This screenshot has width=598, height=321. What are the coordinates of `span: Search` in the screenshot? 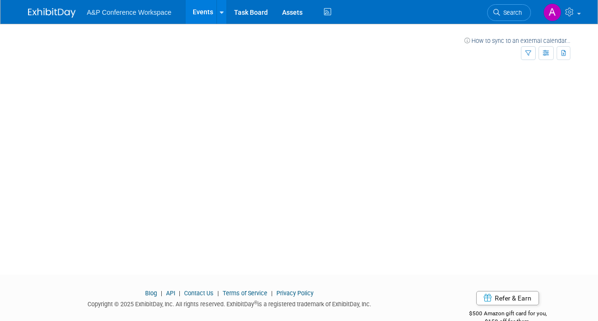 It's located at (511, 12).